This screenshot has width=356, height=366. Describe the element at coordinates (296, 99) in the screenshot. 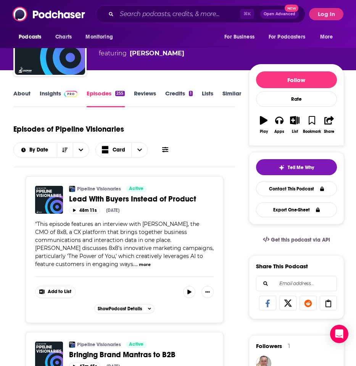

I see `div: Rate` at that location.